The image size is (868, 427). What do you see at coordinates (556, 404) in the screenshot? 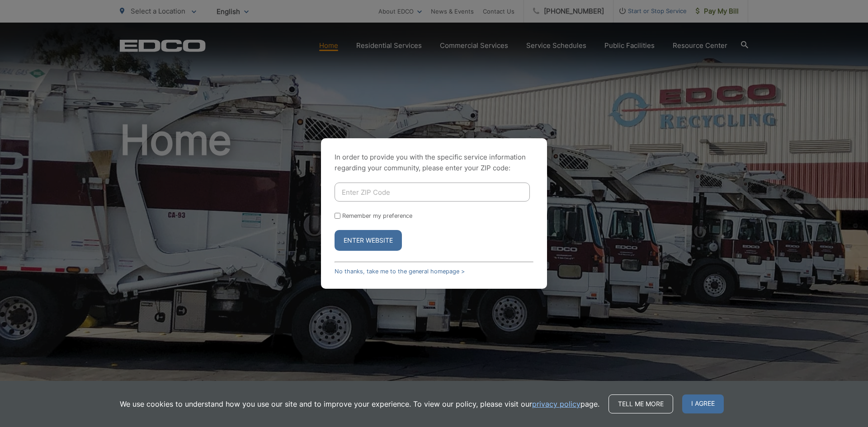
I see `a: privacy policy` at bounding box center [556, 404].